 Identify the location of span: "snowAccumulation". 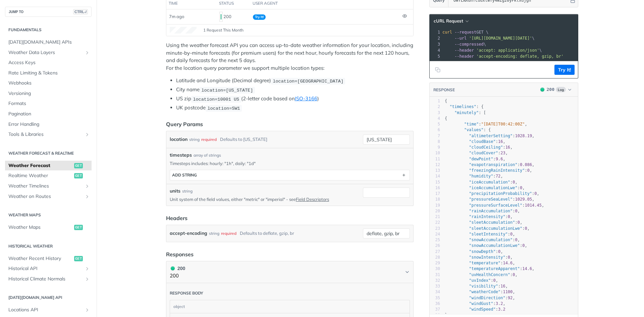
(491, 240).